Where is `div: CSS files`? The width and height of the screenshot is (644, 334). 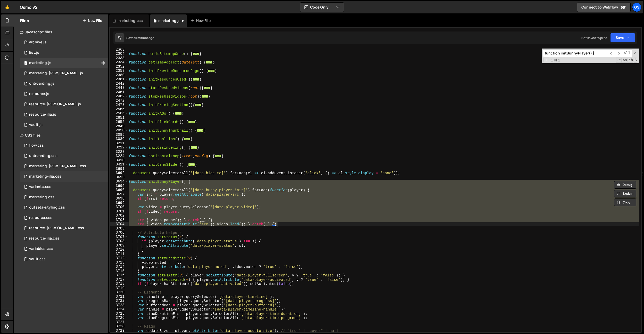 div: CSS files is located at coordinates (61, 135).